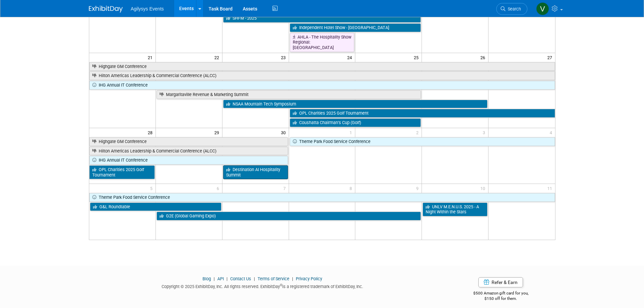 The height and width of the screenshot is (308, 644). Describe the element at coordinates (263, 286) in the screenshot. I see `div: Copyright © 2025 ExhibitDay, Inc. All rights reserved. ExhibitDay is a registered trademark of Ex...` at that location.